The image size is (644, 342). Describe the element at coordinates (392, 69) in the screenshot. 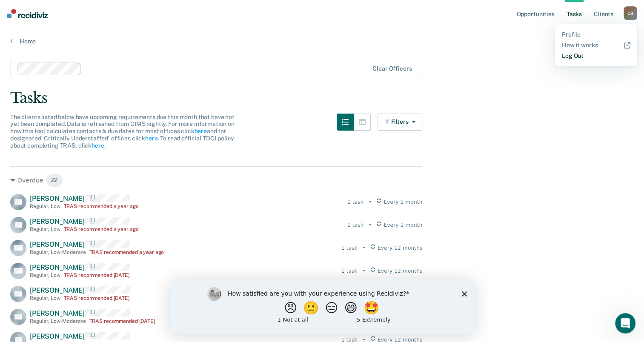

I see `div: Clear officers` at that location.